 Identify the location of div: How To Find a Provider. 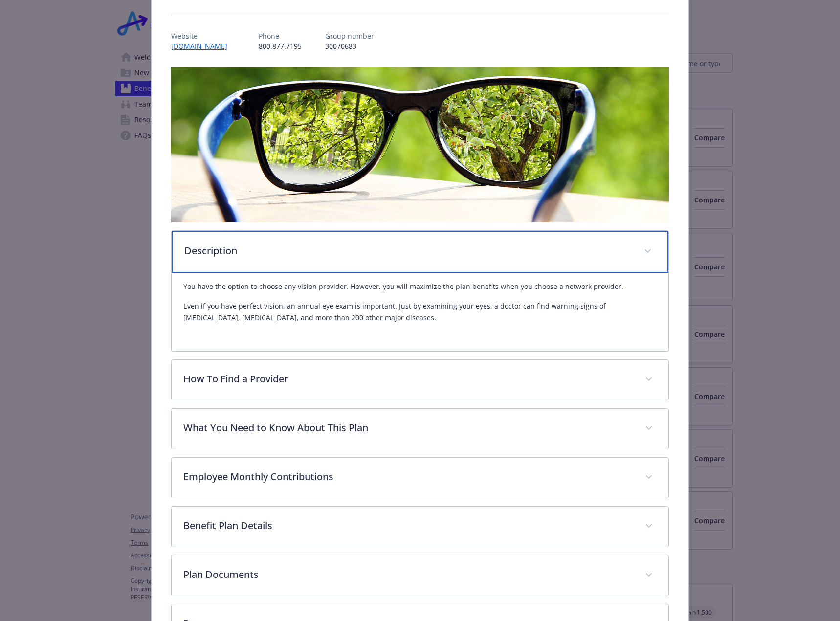
(420, 380).